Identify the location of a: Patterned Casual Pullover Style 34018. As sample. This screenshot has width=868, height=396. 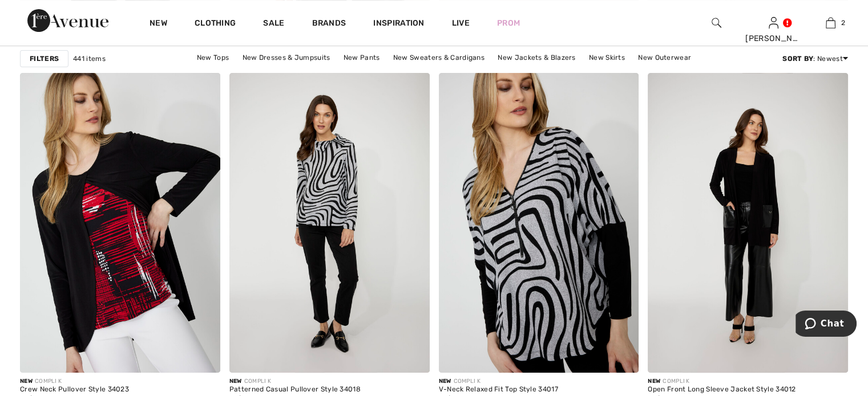
(329, 223).